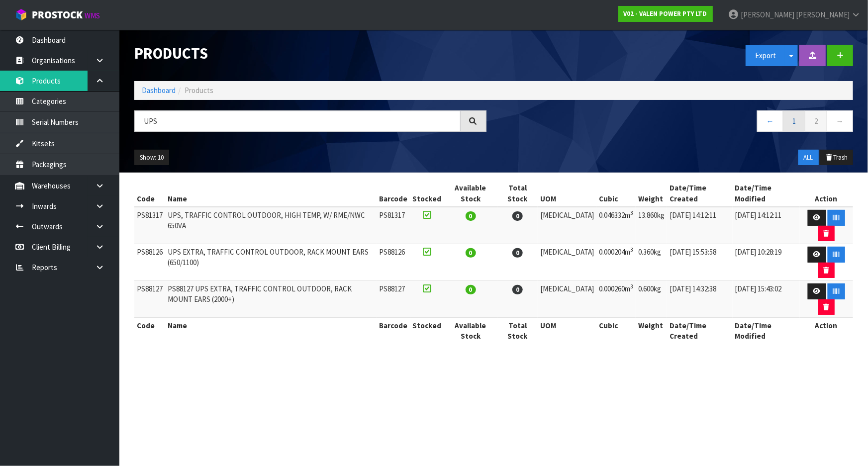 The height and width of the screenshot is (466, 868). Describe the element at coordinates (665, 13) in the screenshot. I see `strong: V02 - VALEN POWER PTY LTD` at that location.